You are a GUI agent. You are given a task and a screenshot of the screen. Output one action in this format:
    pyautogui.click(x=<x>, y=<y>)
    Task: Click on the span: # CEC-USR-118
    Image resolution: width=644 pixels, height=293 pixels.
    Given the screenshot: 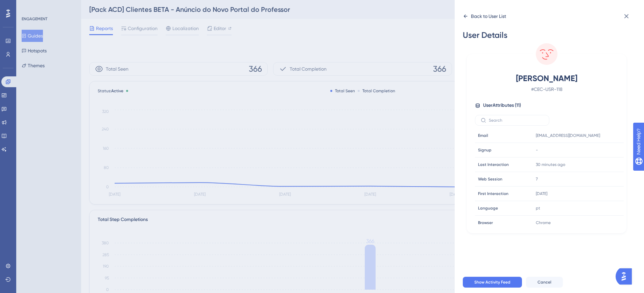 What is the action you would take?
    pyautogui.click(x=546, y=89)
    